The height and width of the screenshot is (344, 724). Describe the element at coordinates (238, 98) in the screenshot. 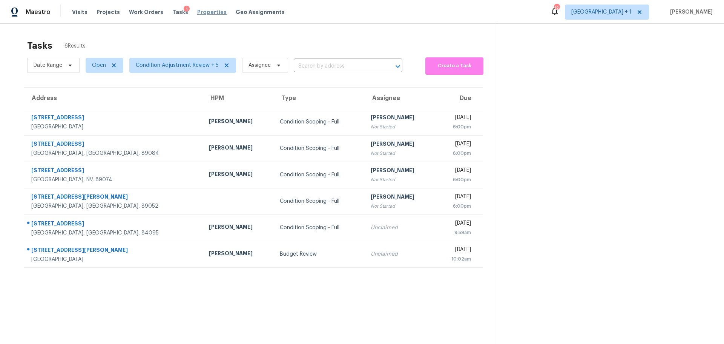

I see `th: HPM` at that location.